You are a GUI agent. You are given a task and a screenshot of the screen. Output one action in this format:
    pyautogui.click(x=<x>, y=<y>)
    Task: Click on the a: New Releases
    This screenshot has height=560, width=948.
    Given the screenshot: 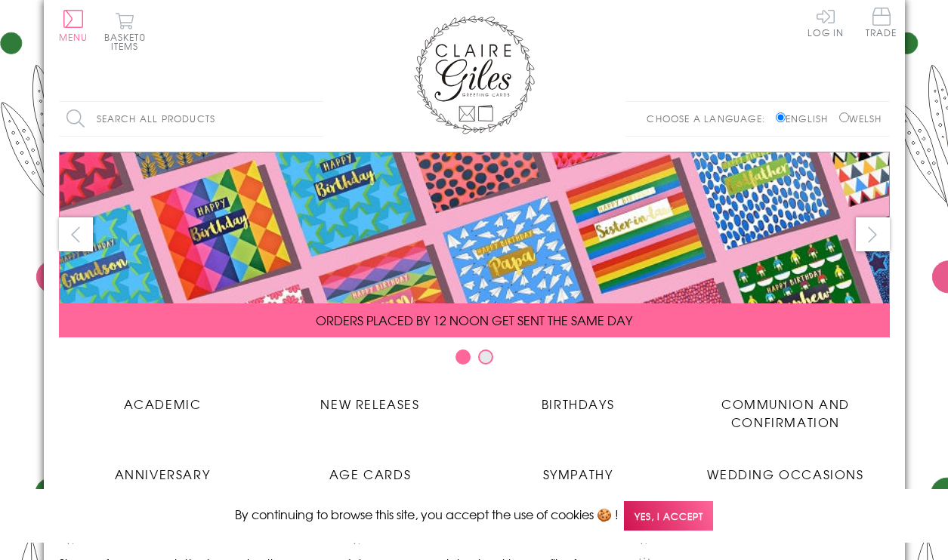 What is the action you would take?
    pyautogui.click(x=370, y=398)
    